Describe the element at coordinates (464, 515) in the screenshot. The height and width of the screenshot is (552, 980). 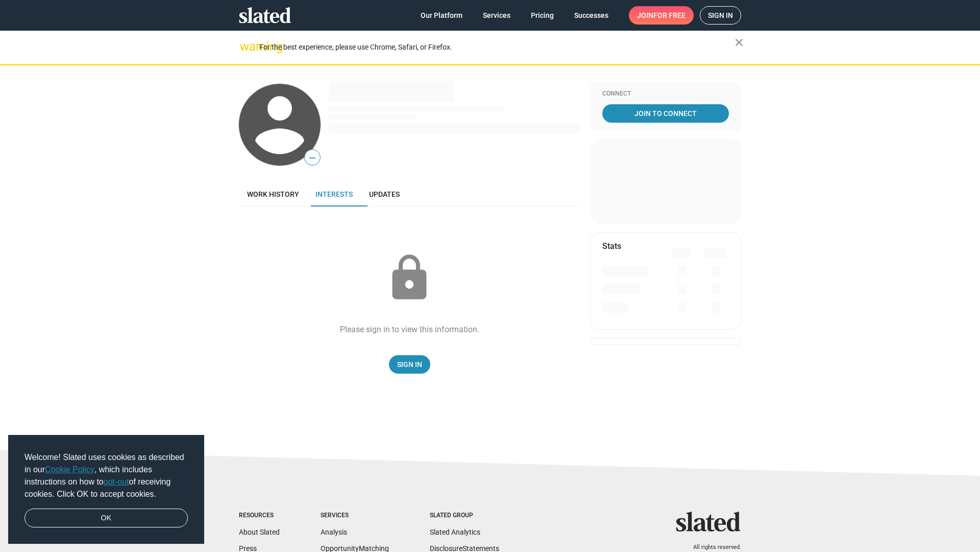
I see `div: Slated Group` at that location.